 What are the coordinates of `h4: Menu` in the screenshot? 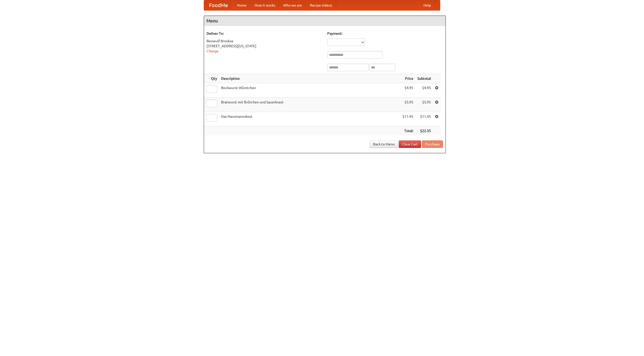 It's located at (325, 21).